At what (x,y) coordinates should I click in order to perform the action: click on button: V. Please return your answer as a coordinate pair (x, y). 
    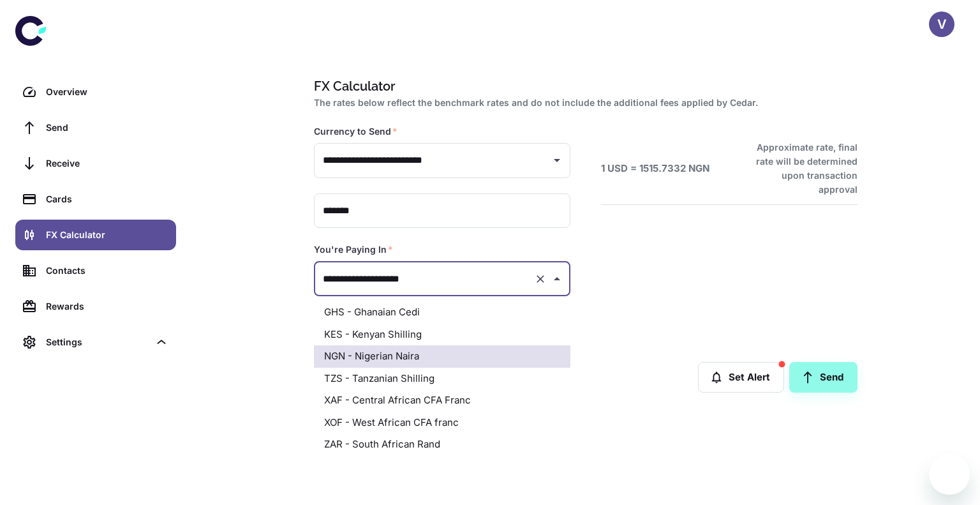
    Looking at the image, I should click on (942, 24).